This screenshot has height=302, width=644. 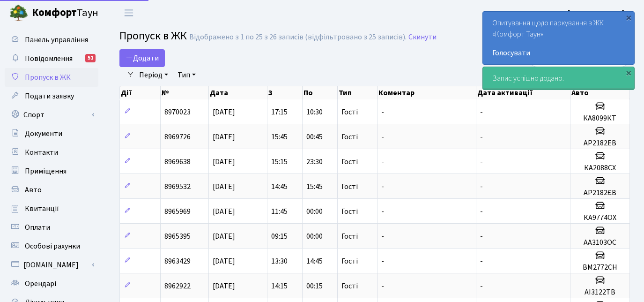 What do you see at coordinates (54, 13) in the screenshot?
I see `b: Комфорт` at bounding box center [54, 13].